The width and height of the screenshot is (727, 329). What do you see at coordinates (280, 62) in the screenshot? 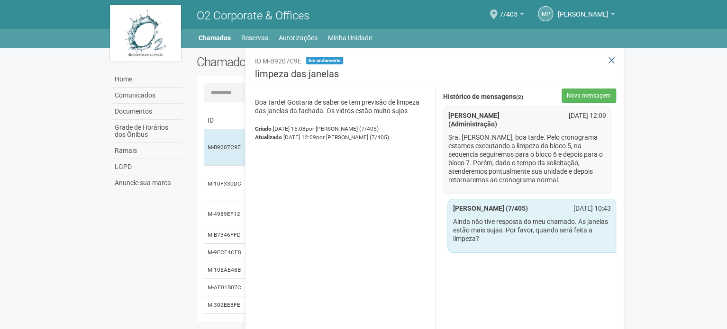
I see `h2: Chamados` at bounding box center [280, 62].